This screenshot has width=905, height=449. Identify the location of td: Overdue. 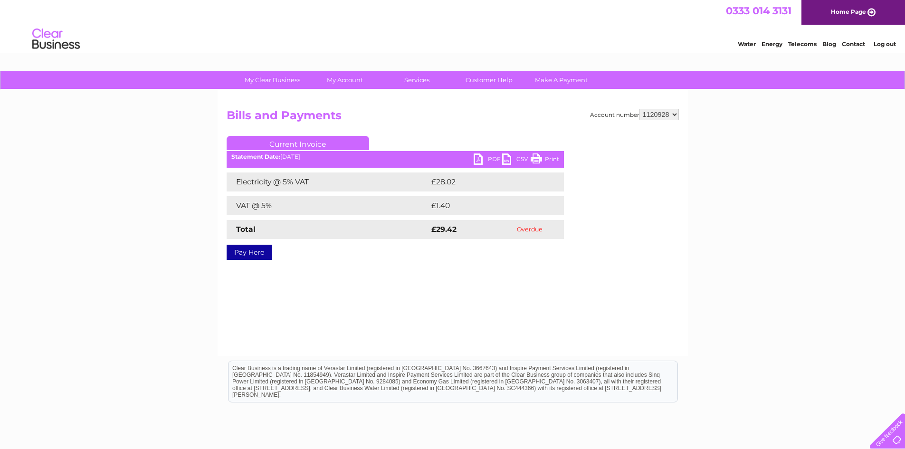
(529, 230).